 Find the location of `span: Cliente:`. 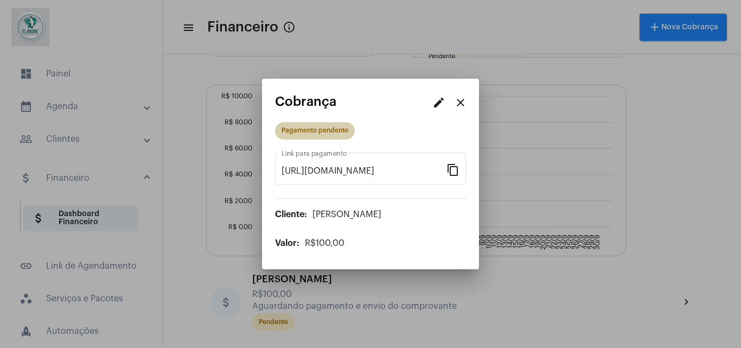

span: Cliente: is located at coordinates (291, 214).